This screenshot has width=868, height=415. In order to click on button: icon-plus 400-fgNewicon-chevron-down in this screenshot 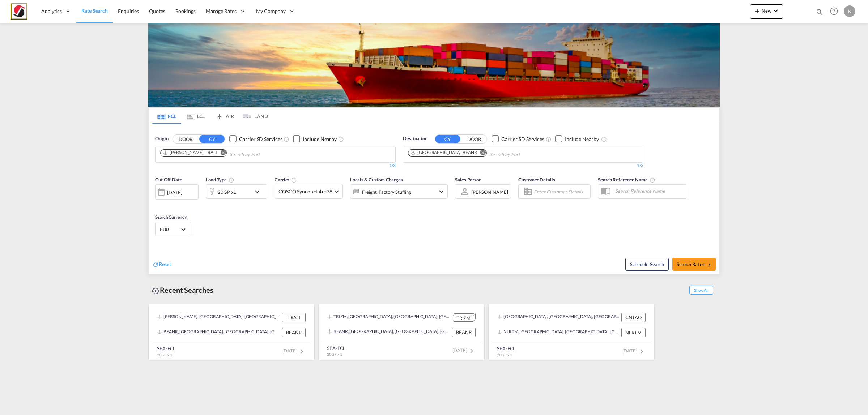, I will do `click(767, 11)`.